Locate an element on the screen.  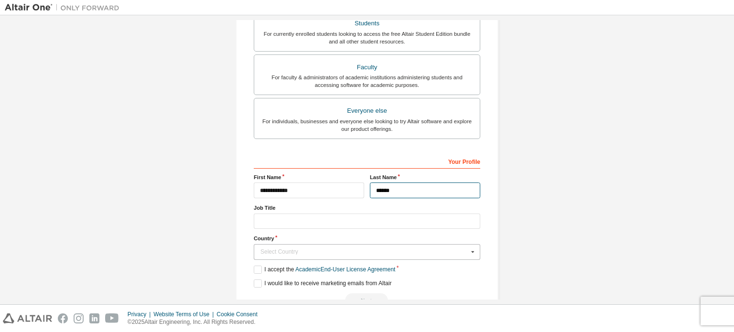
label: Country is located at coordinates (367, 238).